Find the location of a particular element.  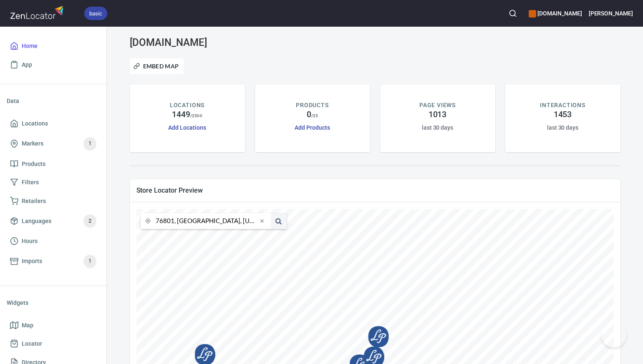

span: Filters is located at coordinates (30, 182).